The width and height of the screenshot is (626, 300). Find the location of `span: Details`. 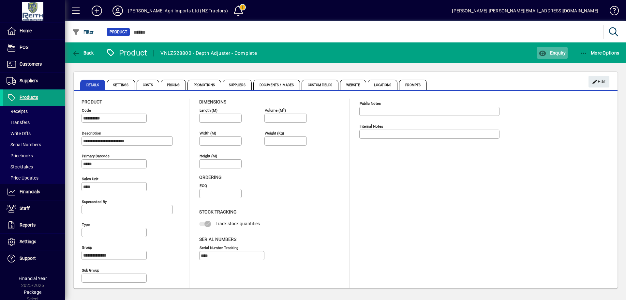

span: Details is located at coordinates (93, 85).